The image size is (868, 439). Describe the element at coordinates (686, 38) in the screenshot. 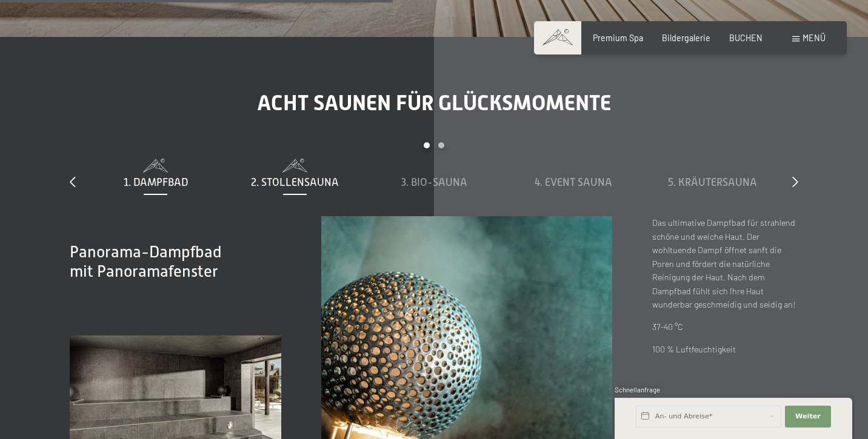

I see `a: Bildergalerie` at that location.